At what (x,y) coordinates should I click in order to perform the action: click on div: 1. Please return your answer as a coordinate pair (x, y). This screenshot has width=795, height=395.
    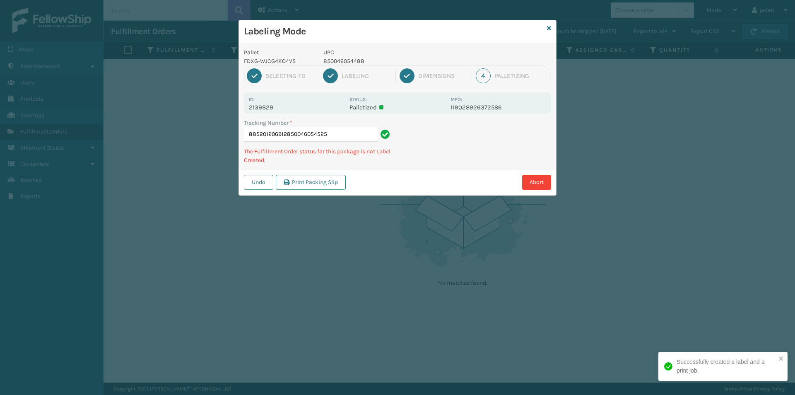
    Looking at the image, I should click on (254, 76).